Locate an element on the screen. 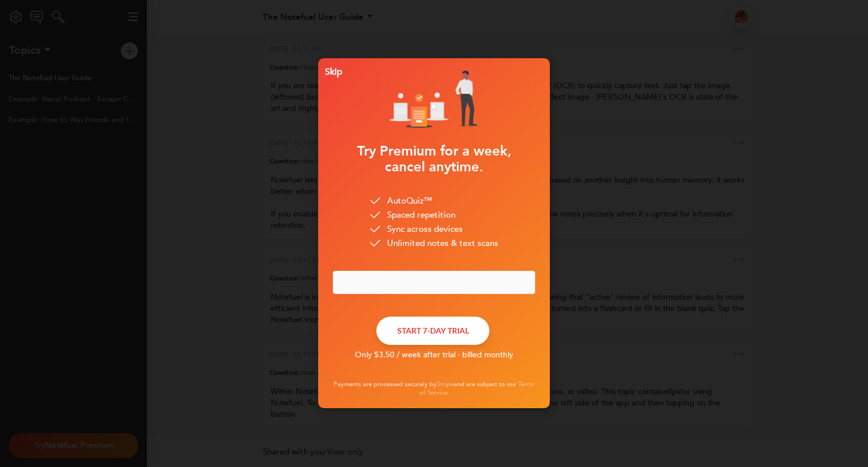 The width and height of the screenshot is (868, 467). div: Skip is located at coordinates (331, 72).